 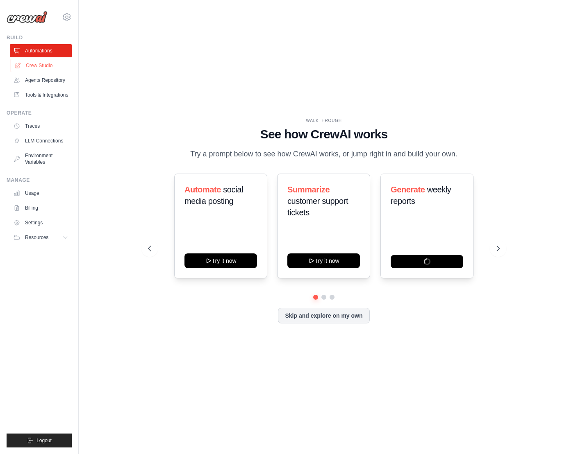 I want to click on a: Traces, so click(x=41, y=126).